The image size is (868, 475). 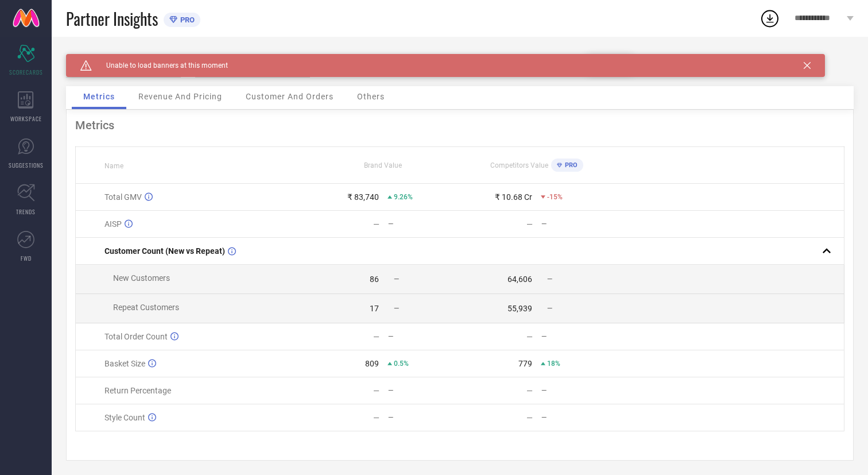 What do you see at coordinates (125, 364) in the screenshot?
I see `span: Basket Size` at bounding box center [125, 364].